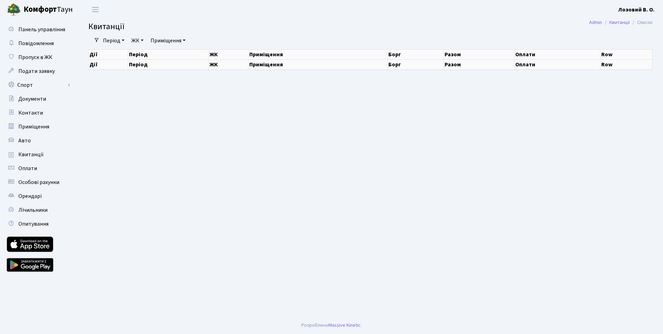 This screenshot has height=334, width=663. What do you see at coordinates (39, 182) in the screenshot?
I see `span: Особові рахунки` at bounding box center [39, 182].